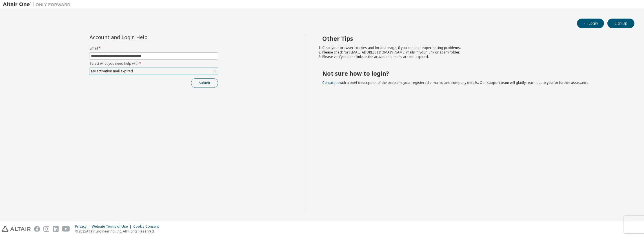 The image size is (644, 237). Describe the element at coordinates (154, 64) in the screenshot. I see `label: Select what you need help with` at that location.